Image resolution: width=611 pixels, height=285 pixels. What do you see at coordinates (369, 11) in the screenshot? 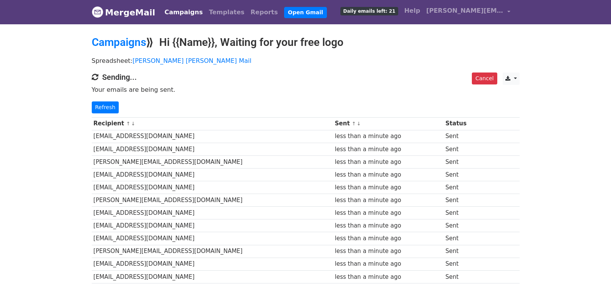
I see `span: Daily emails left: 21` at bounding box center [369, 11].